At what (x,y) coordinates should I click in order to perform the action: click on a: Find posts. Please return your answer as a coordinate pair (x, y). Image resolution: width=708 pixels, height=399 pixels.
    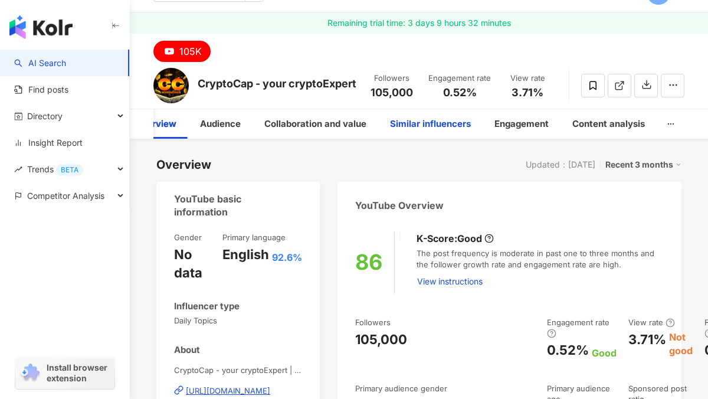
    Looking at the image, I should click on (41, 90).